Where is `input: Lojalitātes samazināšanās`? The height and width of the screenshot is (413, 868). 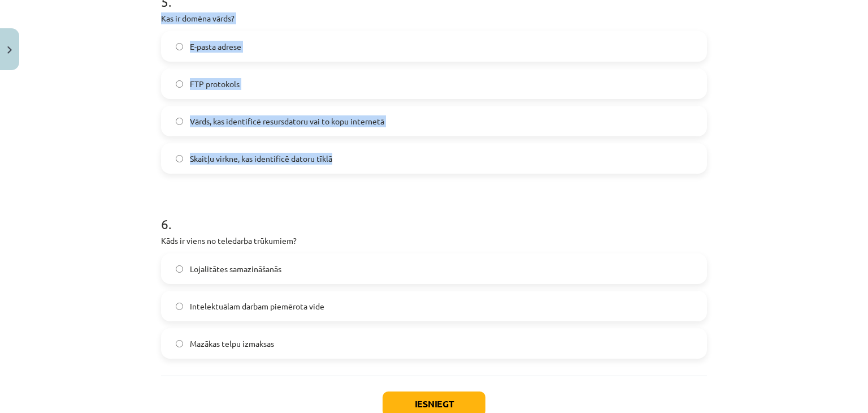 input: Lojalitātes samazināšanās is located at coordinates (179, 269).